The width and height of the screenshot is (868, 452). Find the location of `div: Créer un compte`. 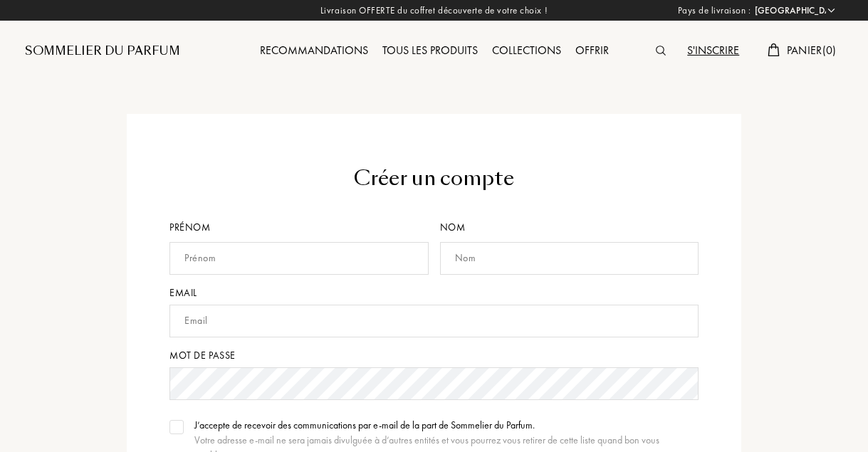

div: Créer un compte is located at coordinates (433, 179).